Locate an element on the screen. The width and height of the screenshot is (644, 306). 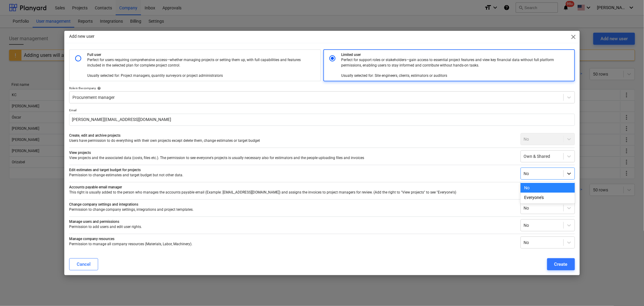
p: Permission to manage all company resources (Materials, Labor, Machinery). is located at coordinates (292, 244).